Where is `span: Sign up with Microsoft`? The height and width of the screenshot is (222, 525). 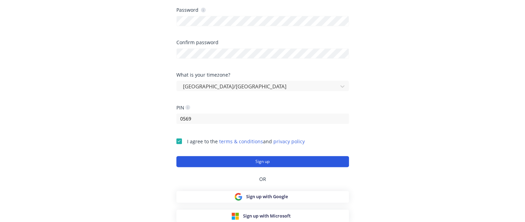 span: Sign up with Microsoft is located at coordinates (267, 216).